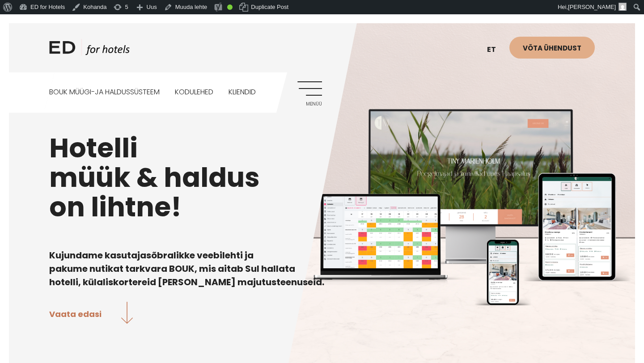 The width and height of the screenshot is (644, 363). Describe the element at coordinates (230, 7) in the screenshot. I see `div: Good` at that location.